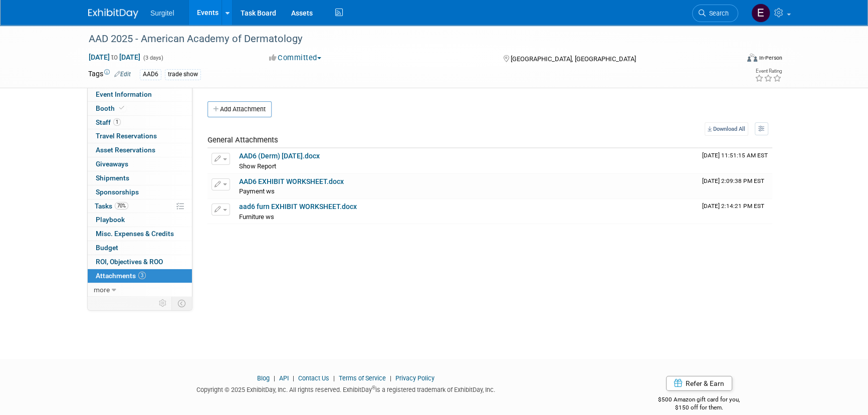 This screenshot has width=868, height=415. What do you see at coordinates (127, 136) in the screenshot?
I see `span: Travel Reservations` at bounding box center [127, 136].